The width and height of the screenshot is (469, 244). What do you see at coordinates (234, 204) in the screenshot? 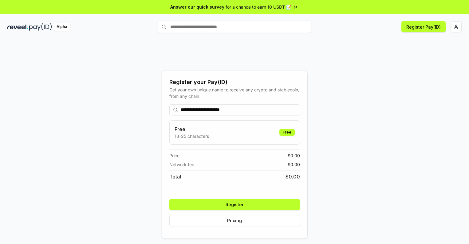
I see `button: Register` at bounding box center [234, 204].